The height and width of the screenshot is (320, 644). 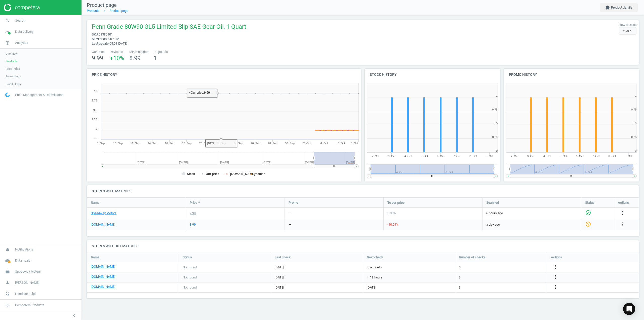 I want to click on span: Search, so click(x=20, y=21).